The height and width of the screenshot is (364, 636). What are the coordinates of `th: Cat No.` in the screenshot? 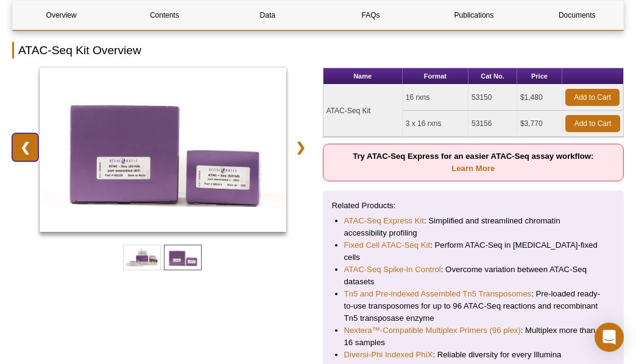 It's located at (493, 76).